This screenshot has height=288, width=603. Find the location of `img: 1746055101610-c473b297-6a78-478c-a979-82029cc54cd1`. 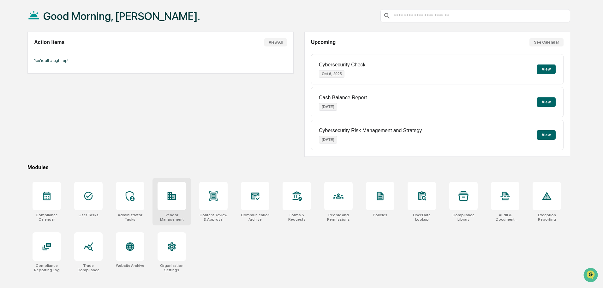

img: 1746055101610-c473b297-6a78-478c-a979-82029cc54cd1 is located at coordinates (12, 54).